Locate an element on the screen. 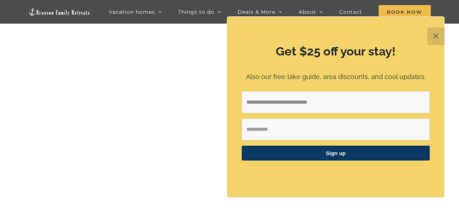 The width and height of the screenshot is (459, 212). span: Book Now is located at coordinates (404, 12).